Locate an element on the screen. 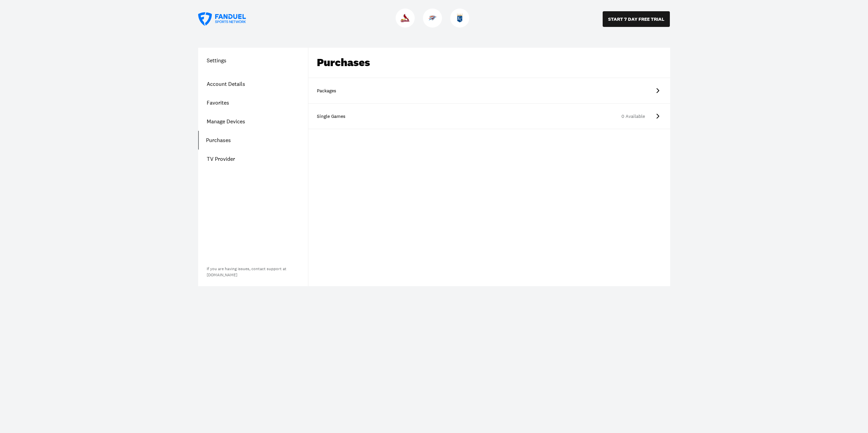  img: Cardinals is located at coordinates (405, 18).